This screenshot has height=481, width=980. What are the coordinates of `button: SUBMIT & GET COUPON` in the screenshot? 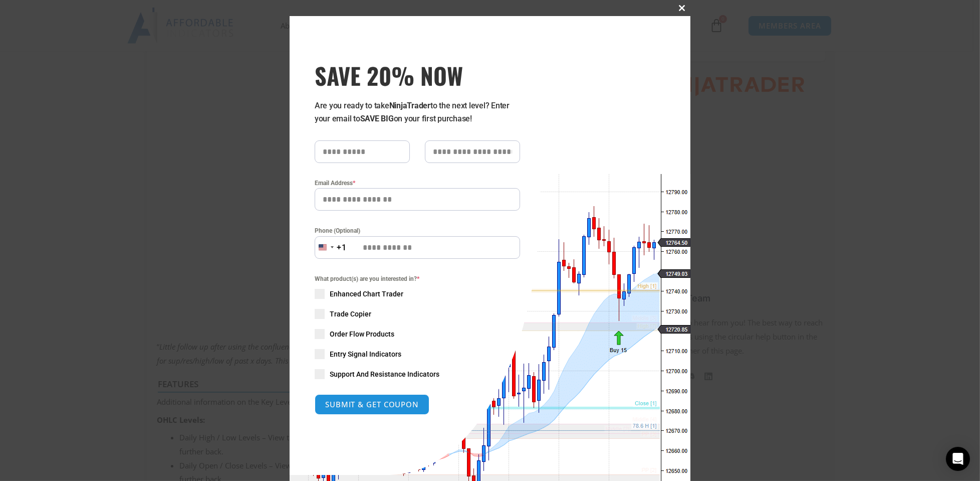 It's located at (372, 404).